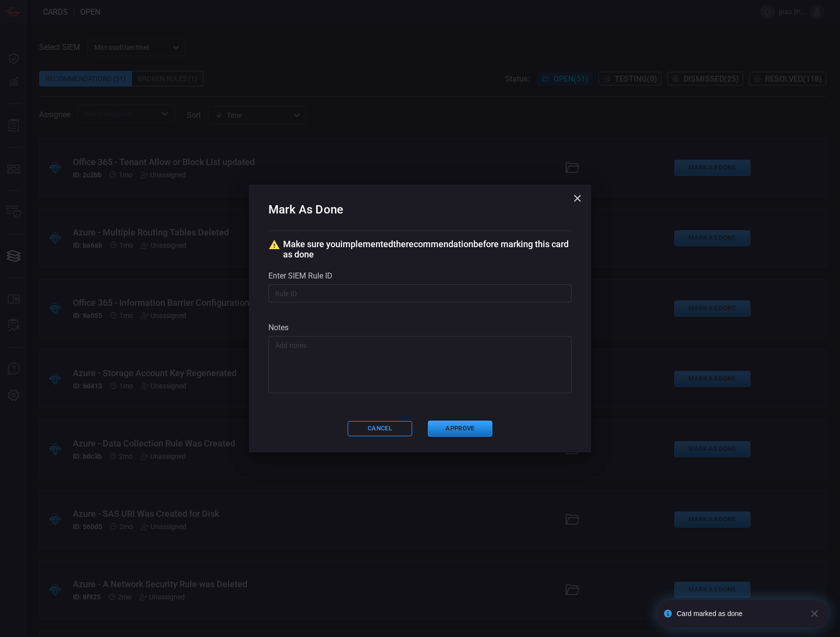 This screenshot has width=840, height=637. I want to click on button: Approve, so click(460, 429).